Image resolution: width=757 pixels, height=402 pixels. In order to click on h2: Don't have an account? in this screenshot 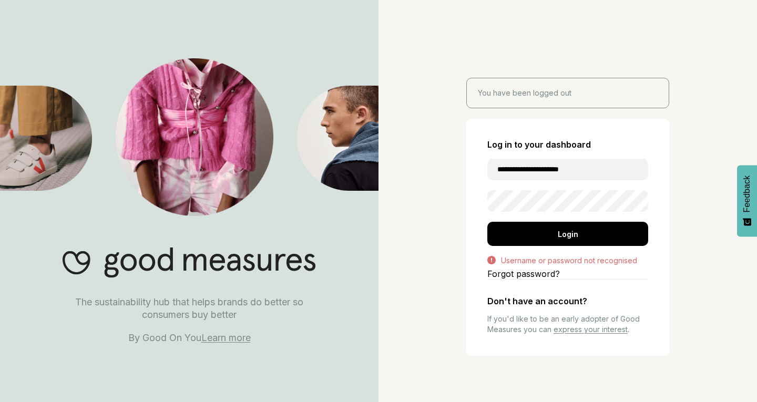, I will do `click(568, 301)`.